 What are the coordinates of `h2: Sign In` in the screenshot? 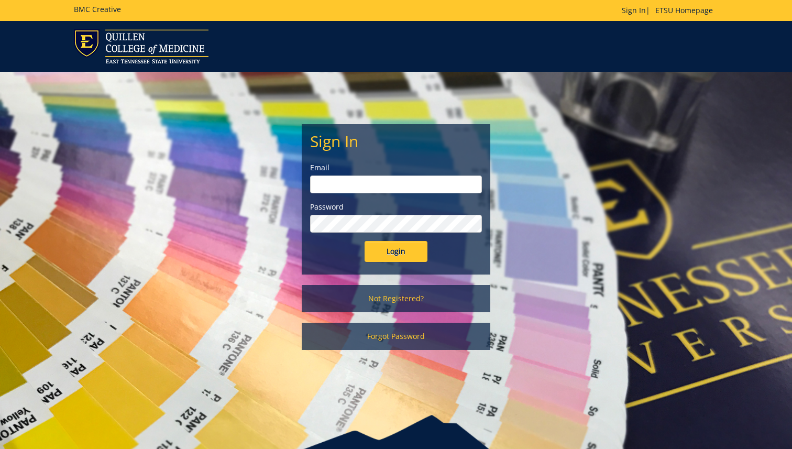 It's located at (396, 141).